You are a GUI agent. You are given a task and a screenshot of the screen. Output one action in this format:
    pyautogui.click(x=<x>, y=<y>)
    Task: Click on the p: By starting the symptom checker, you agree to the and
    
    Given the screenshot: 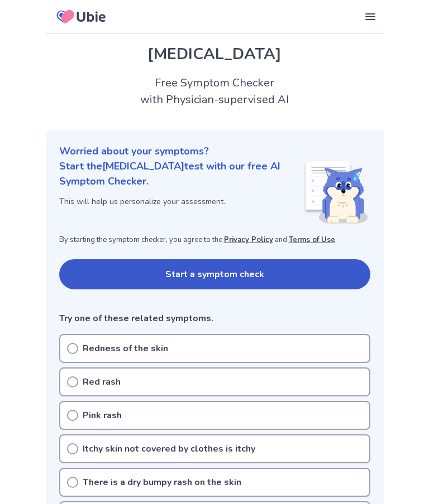 What is the action you would take?
    pyautogui.click(x=214, y=241)
    